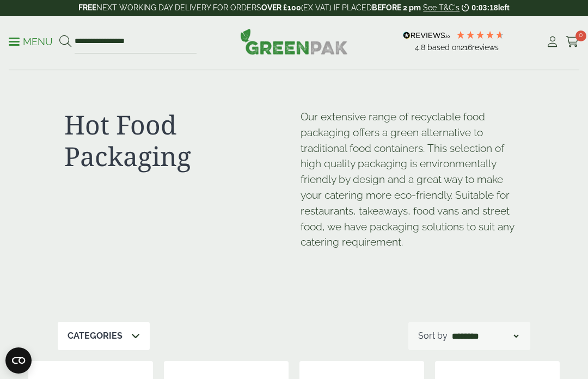 Image resolution: width=588 pixels, height=379 pixels. I want to click on span: 0:03:18, so click(484, 8).